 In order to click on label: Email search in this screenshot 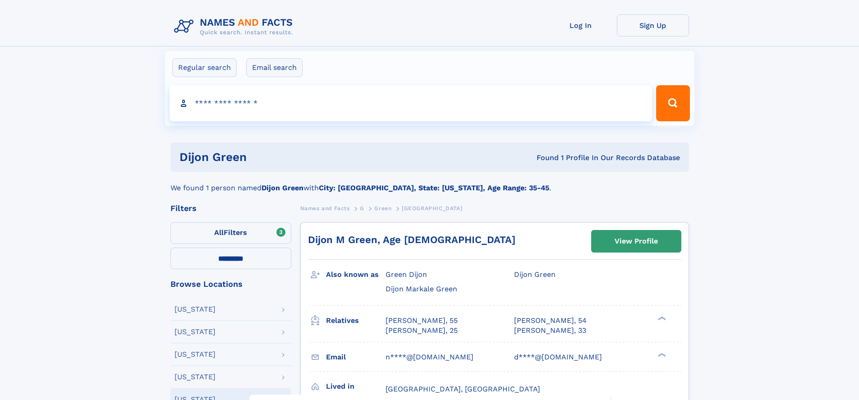, I will do `click(274, 68)`.